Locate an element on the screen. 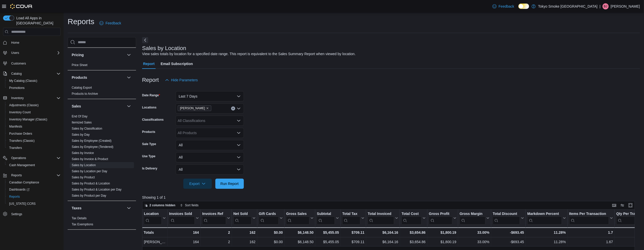  a: Sales by Location is located at coordinates (83, 166).